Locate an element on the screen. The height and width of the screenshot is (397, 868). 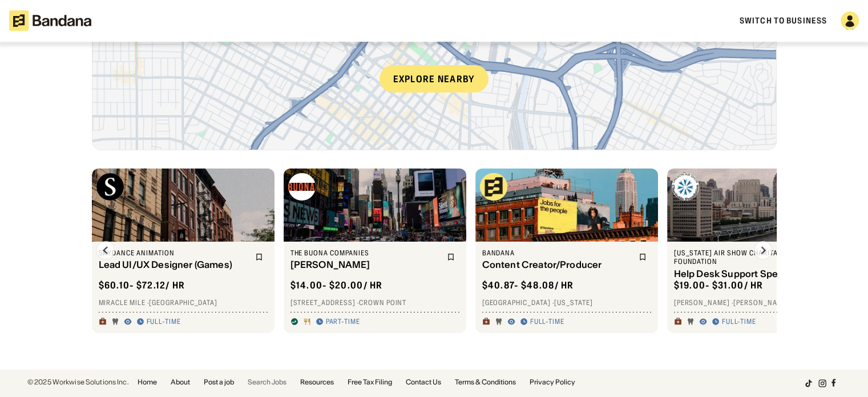
a: Terms & Conditions is located at coordinates (485, 382).